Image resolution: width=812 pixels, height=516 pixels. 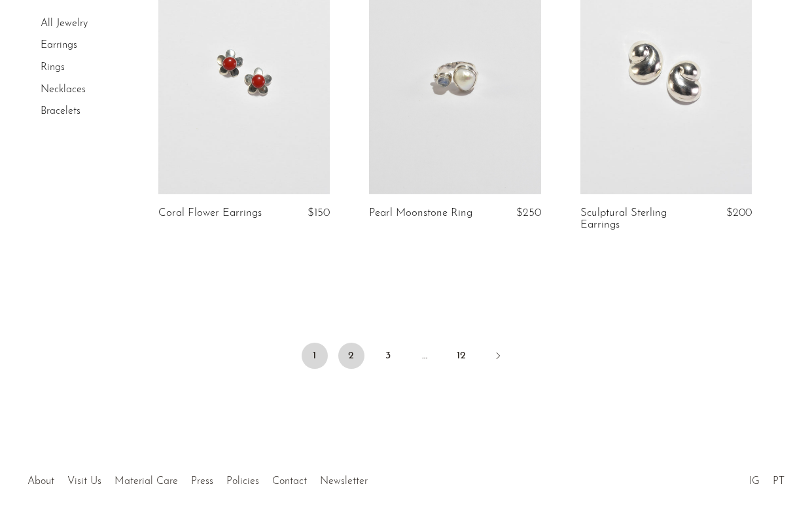 I want to click on ul: Quick links, so click(x=197, y=478).